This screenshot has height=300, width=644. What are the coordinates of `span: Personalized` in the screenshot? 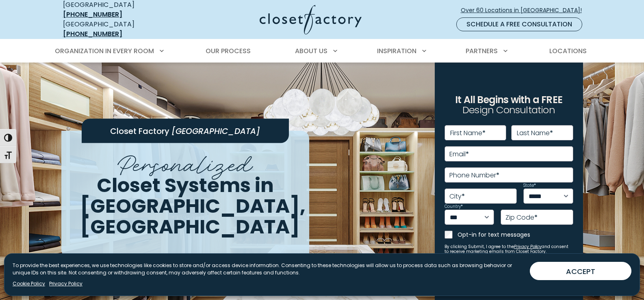 It's located at (185, 162).